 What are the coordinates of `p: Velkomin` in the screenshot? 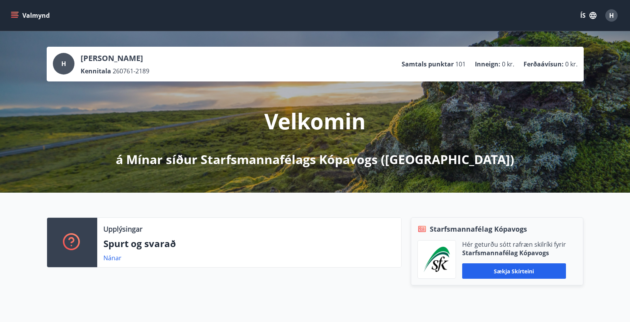 It's located at (315, 121).